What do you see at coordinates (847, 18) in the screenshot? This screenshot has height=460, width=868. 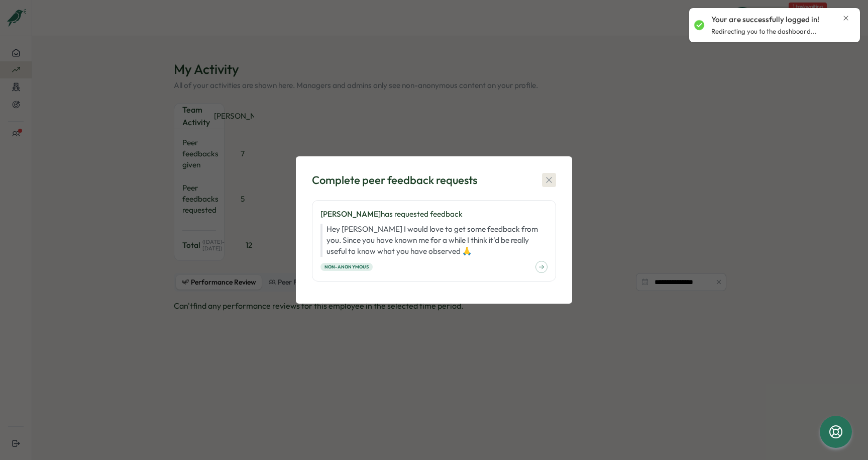 I see `button: Close notification` at bounding box center [847, 18].